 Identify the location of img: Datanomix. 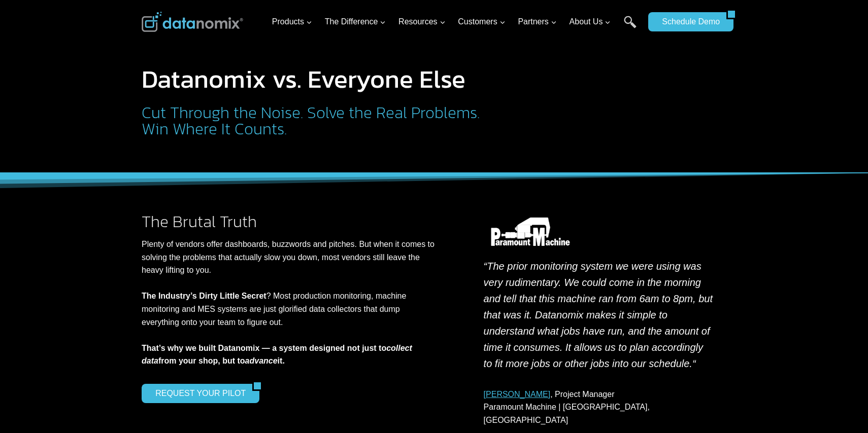
(193, 22).